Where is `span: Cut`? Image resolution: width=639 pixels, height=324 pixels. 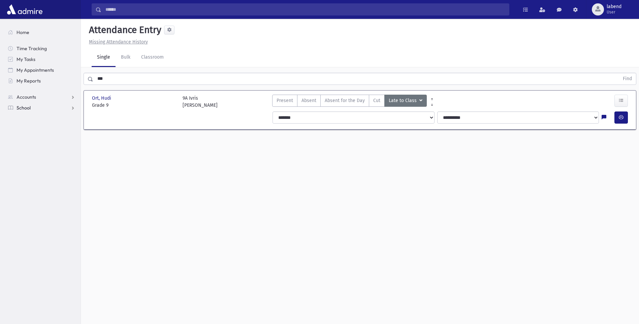 span: Cut is located at coordinates (376, 100).